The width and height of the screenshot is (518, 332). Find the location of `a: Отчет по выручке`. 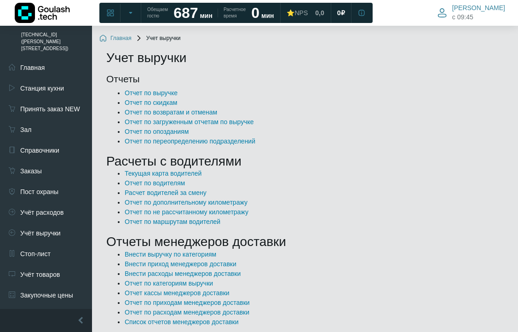

a: Отчет по выручке is located at coordinates (151, 93).